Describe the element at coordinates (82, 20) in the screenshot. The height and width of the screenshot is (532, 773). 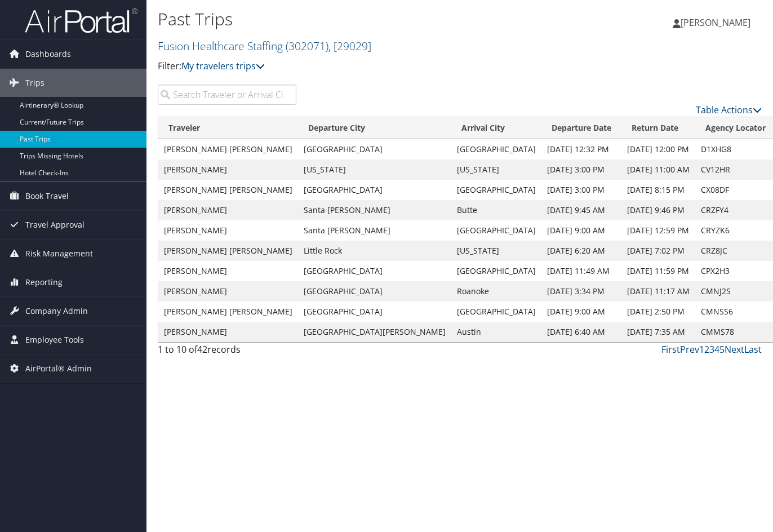
I see `img: airportal-logo.png` at that location.